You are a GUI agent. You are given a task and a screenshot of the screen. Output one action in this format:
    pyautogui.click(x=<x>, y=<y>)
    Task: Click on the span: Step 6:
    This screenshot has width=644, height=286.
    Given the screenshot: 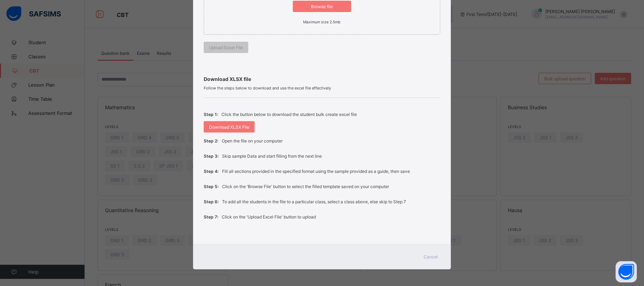 What is the action you would take?
    pyautogui.click(x=211, y=201)
    